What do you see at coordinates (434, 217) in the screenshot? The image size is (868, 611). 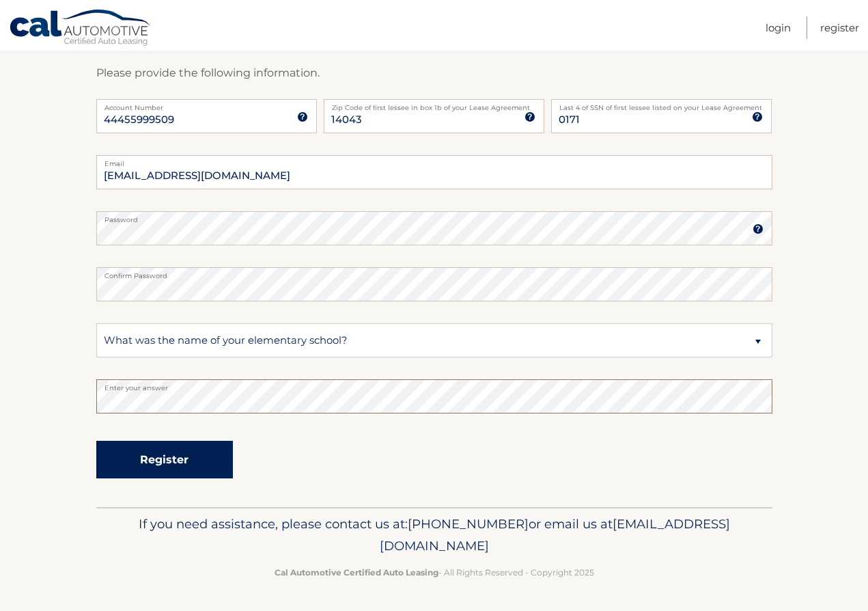 I see `label: Password` at bounding box center [434, 217].